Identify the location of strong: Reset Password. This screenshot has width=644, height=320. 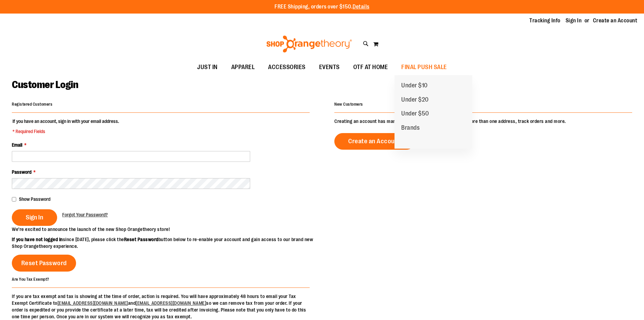
(142, 240).